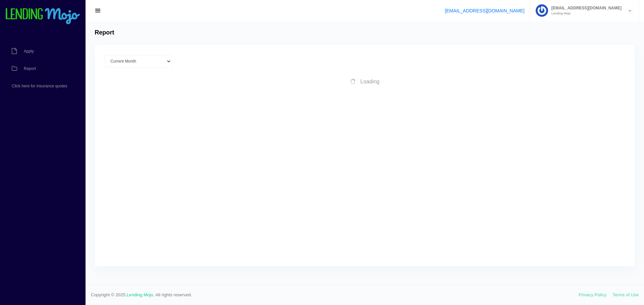  I want to click on a: Terms of Use, so click(625, 295).